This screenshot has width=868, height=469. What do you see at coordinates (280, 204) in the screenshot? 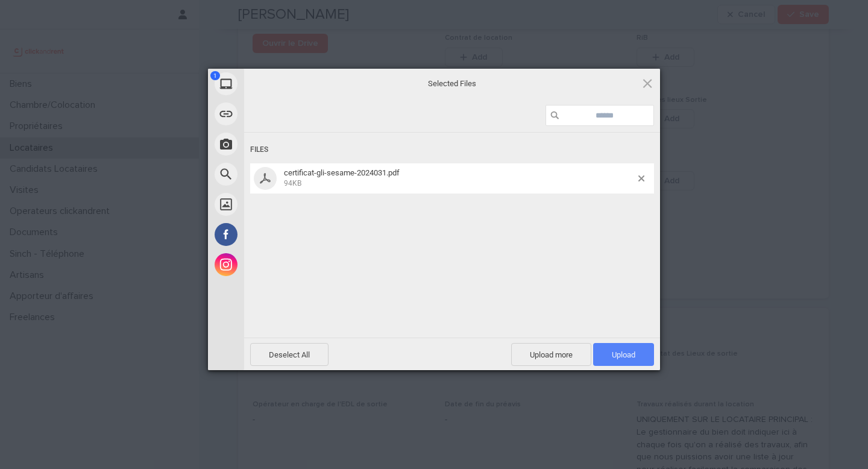
I see `div: Unsplash` at bounding box center [280, 204].